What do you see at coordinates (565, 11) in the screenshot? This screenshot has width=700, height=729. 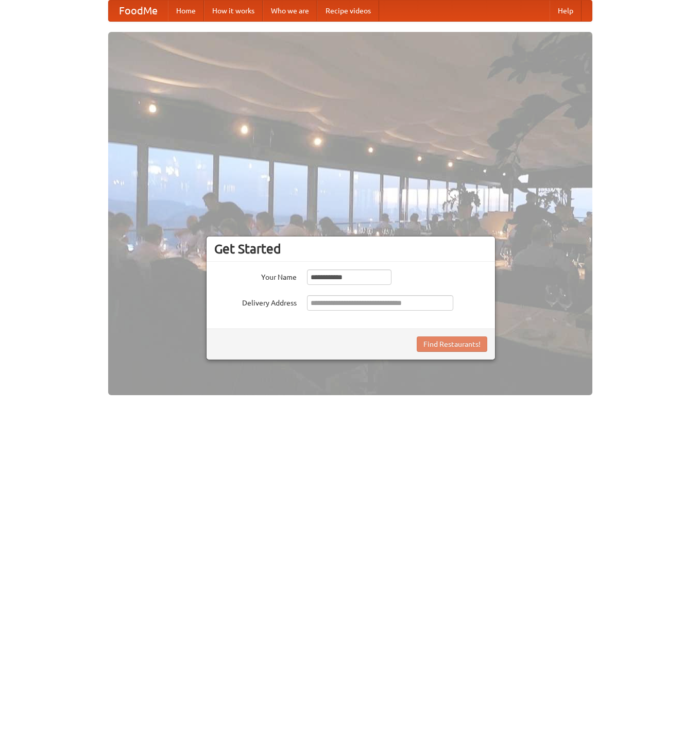 I see `a: Help` at bounding box center [565, 11].